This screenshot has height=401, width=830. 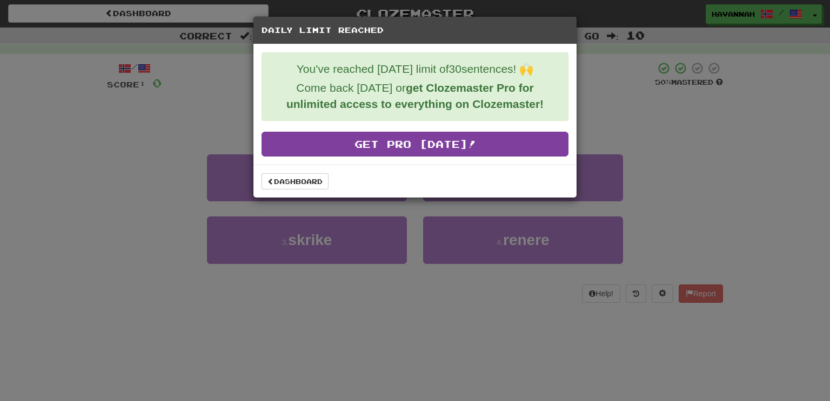 I want to click on h5: Daily Limit Reached, so click(x=415, y=30).